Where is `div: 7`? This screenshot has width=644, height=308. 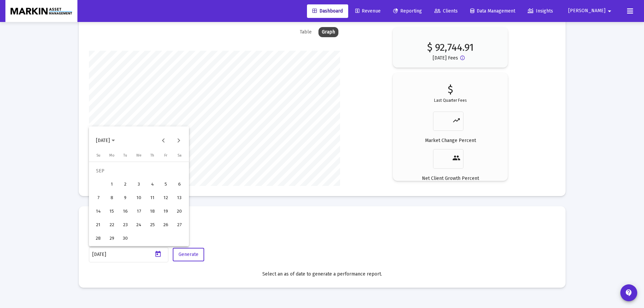
div: 7 is located at coordinates (99, 198).